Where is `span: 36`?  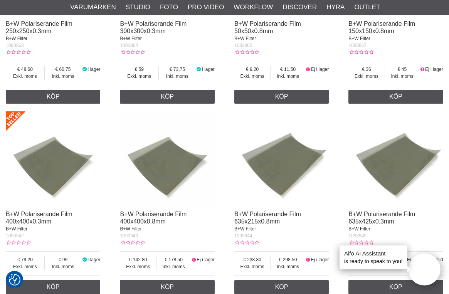
span: 36 is located at coordinates (366, 69).